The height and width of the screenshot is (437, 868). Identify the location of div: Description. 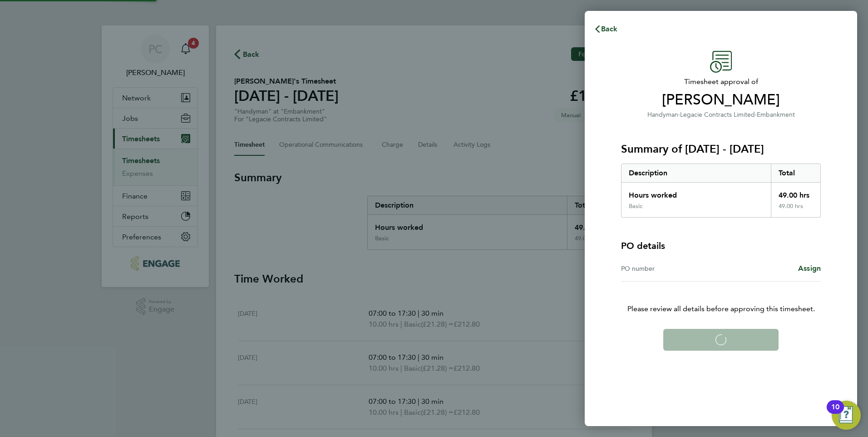
(696, 173).